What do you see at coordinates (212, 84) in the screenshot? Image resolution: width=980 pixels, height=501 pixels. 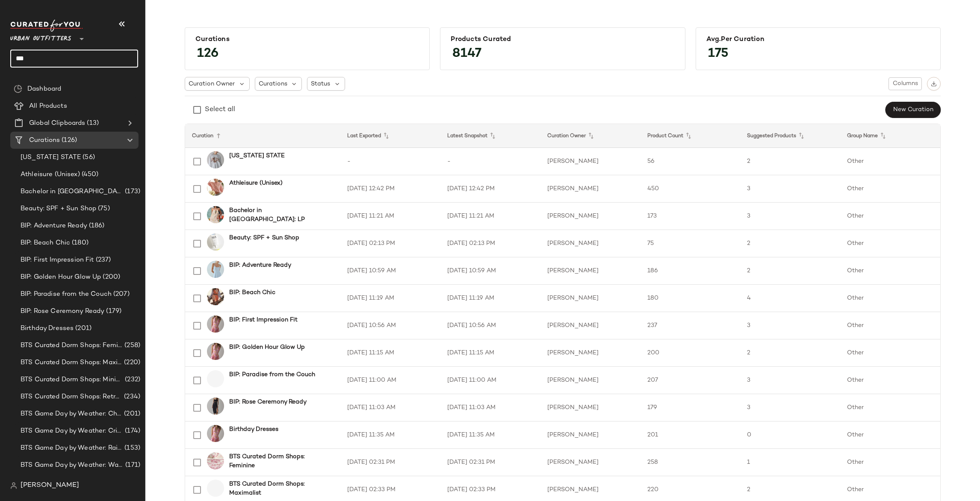 I see `span: Curation Owner` at bounding box center [212, 84].